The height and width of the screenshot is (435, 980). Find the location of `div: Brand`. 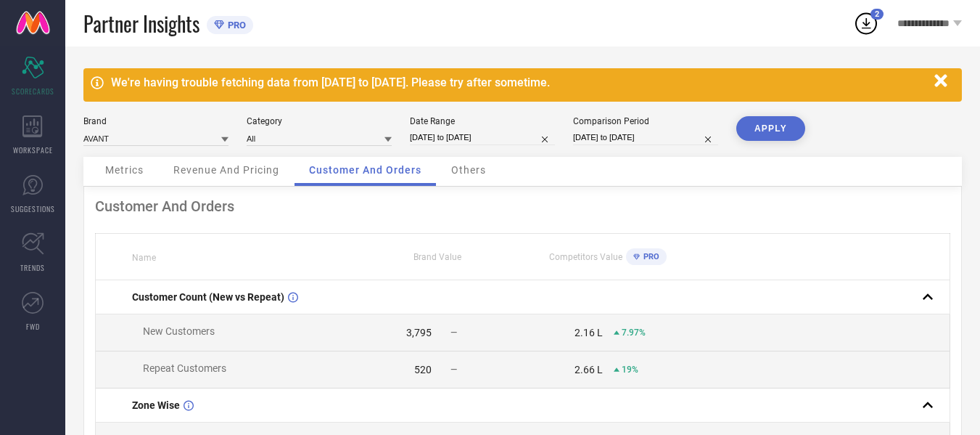

div: Brand is located at coordinates (156, 121).